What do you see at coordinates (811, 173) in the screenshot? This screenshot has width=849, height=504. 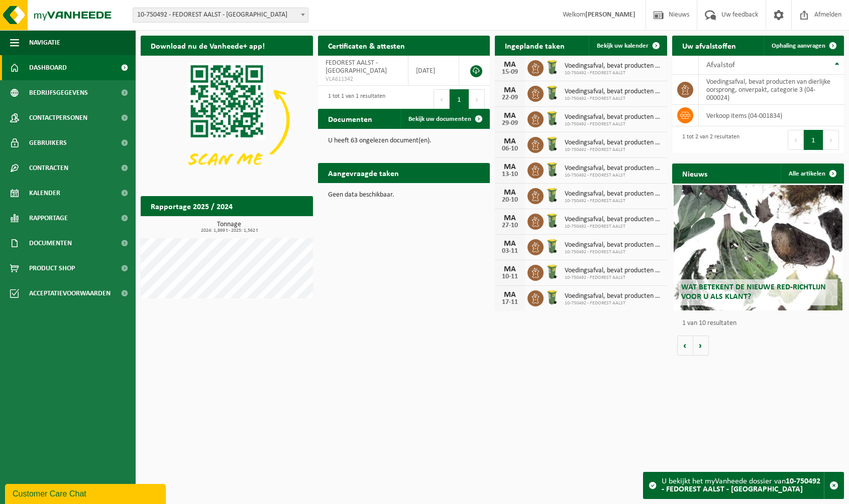 I see `a: Alle artikelen` at bounding box center [811, 173].